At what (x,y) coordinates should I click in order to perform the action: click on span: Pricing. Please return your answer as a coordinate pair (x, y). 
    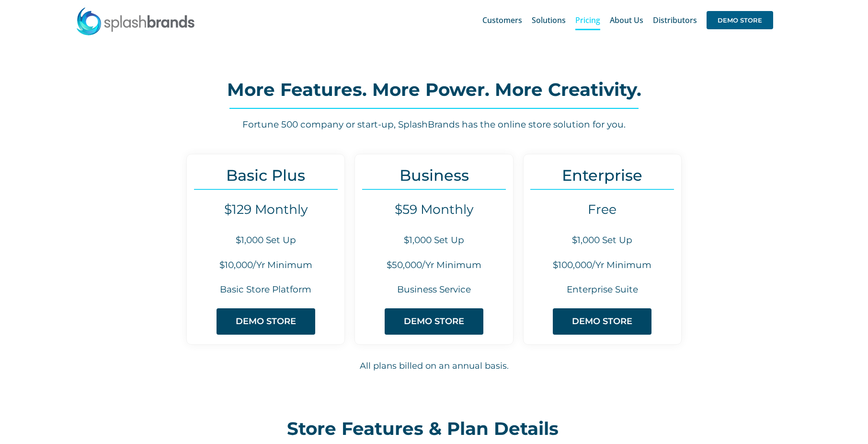
    Looking at the image, I should click on (588, 20).